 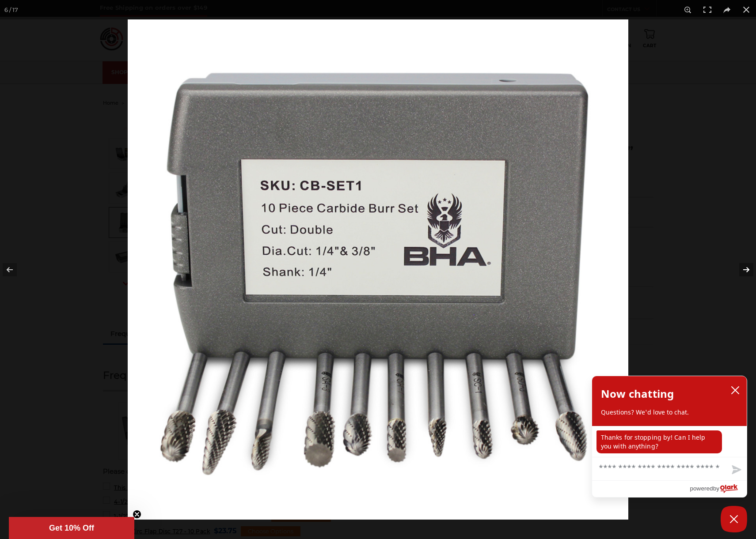 I want to click on button: Close teaser, so click(x=137, y=514).